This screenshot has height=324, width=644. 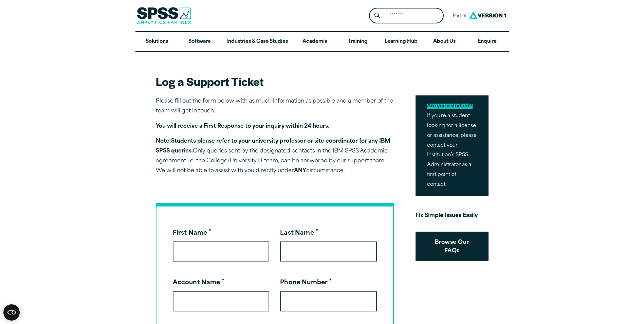 What do you see at coordinates (199, 283) in the screenshot?
I see `label: Account Name` at bounding box center [199, 283].